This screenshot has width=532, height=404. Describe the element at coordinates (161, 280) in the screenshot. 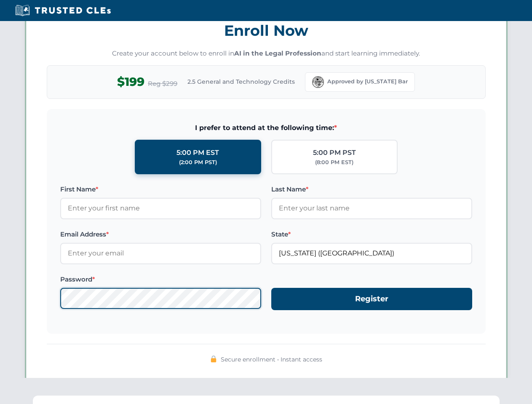

I see `label: Password` at that location.